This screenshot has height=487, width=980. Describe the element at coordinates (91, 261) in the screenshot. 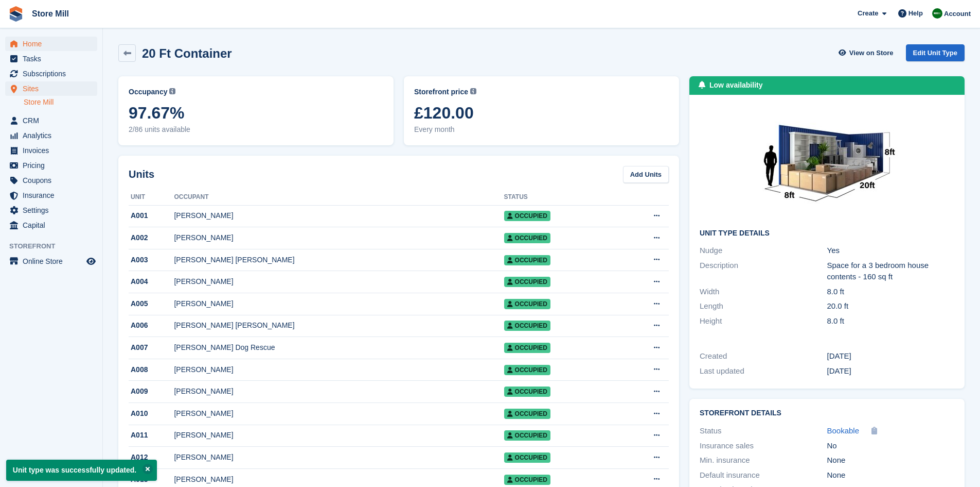

I see `a: Preview store` at that location.